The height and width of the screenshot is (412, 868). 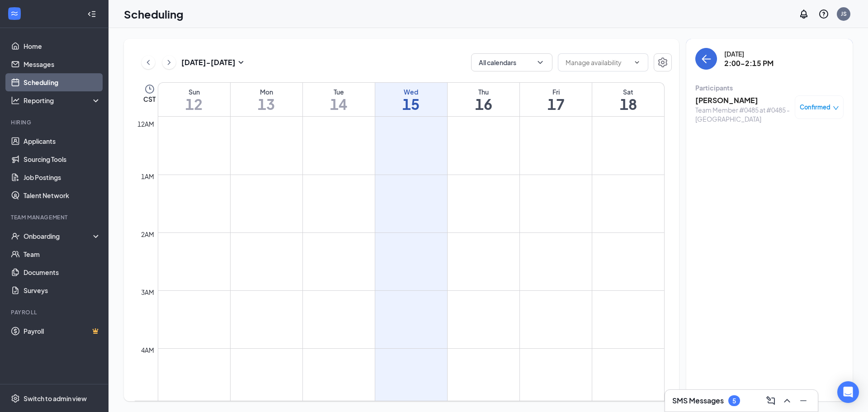 I want to click on div: Onboarding, so click(x=58, y=236).